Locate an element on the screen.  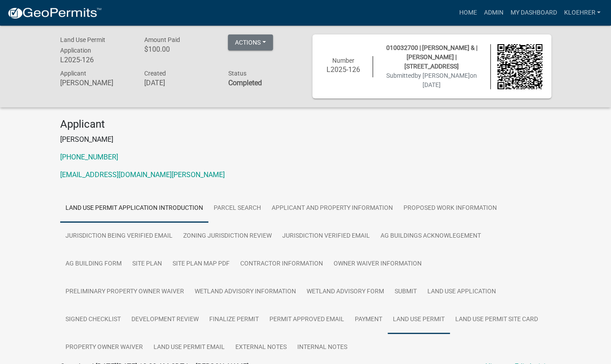
a: Site Plan Map PDF is located at coordinates (201, 264).